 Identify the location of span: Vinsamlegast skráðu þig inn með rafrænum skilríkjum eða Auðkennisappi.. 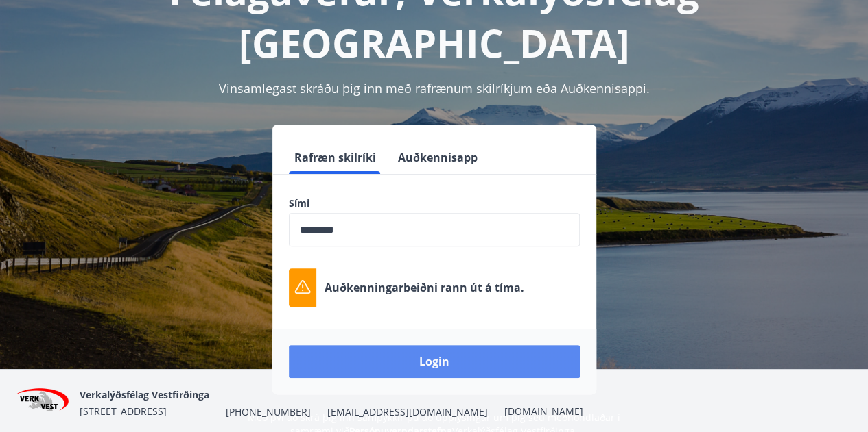
(434, 88).